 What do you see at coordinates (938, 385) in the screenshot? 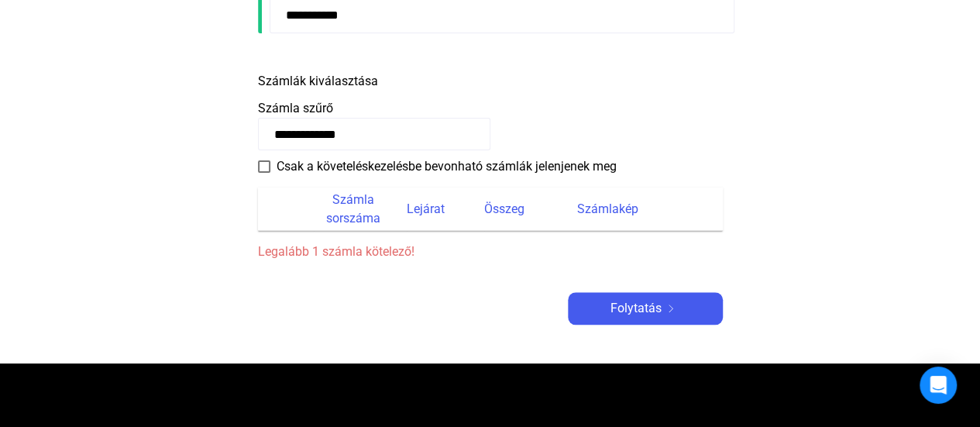
I see `div: Intercom Messenger megnyitása` at bounding box center [938, 385].